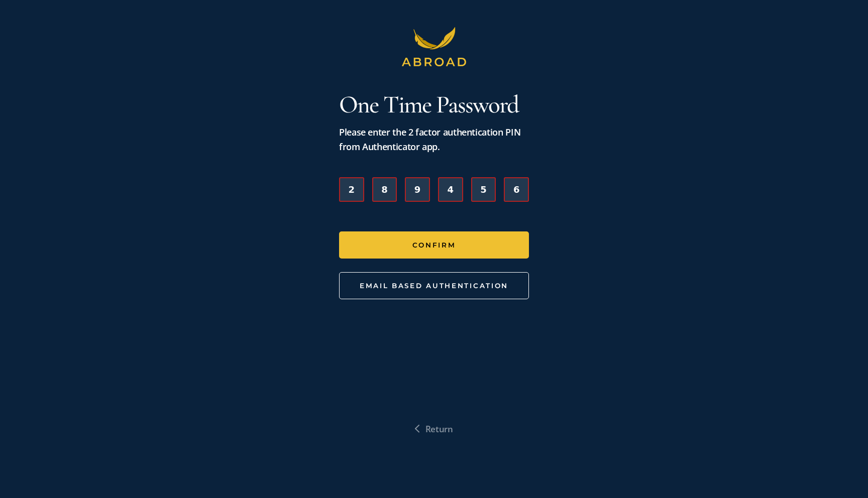 This screenshot has width=868, height=498. I want to click on span: Return, so click(439, 429).